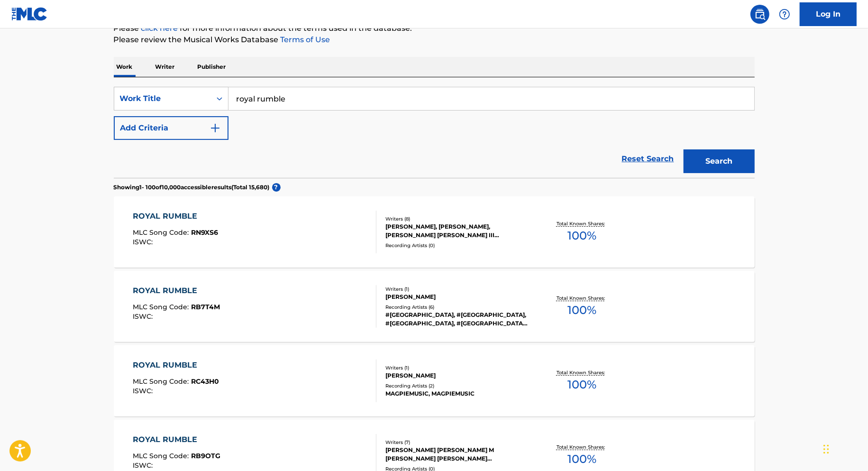 The height and width of the screenshot is (471, 868). I want to click on a: Public Search, so click(760, 14).